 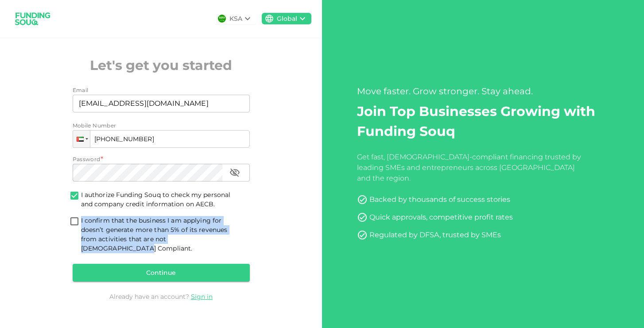 I want to click on div: Backed by thousands of success stories, so click(x=440, y=200).